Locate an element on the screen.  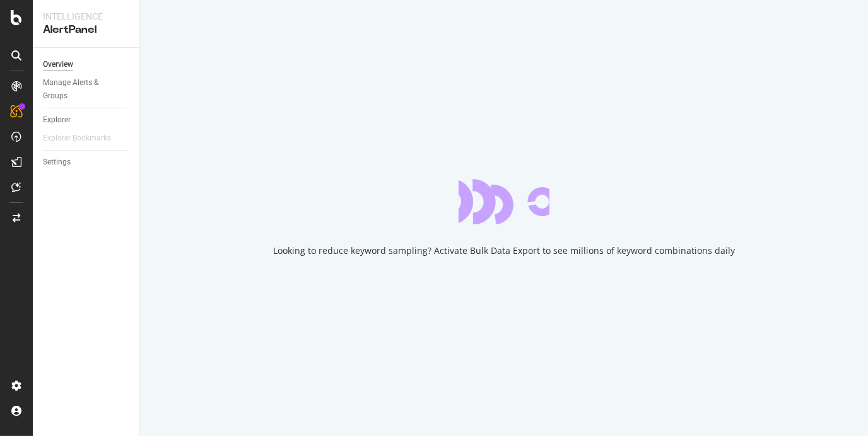
a: Overview is located at coordinates (86, 64).